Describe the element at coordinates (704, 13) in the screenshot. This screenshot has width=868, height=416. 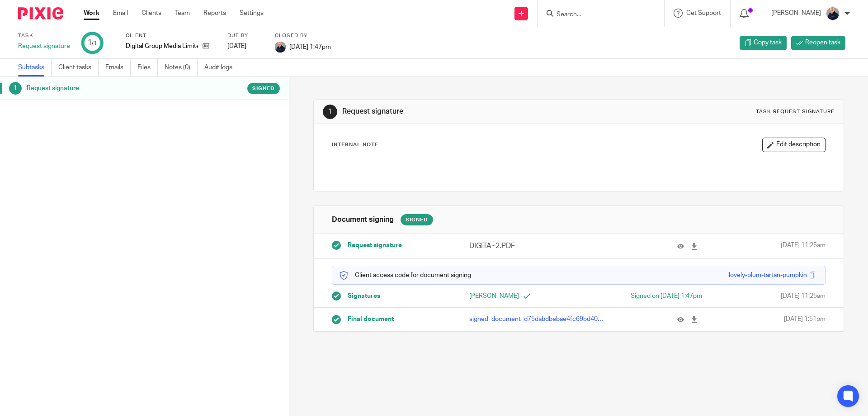
I see `span: Get Support` at that location.